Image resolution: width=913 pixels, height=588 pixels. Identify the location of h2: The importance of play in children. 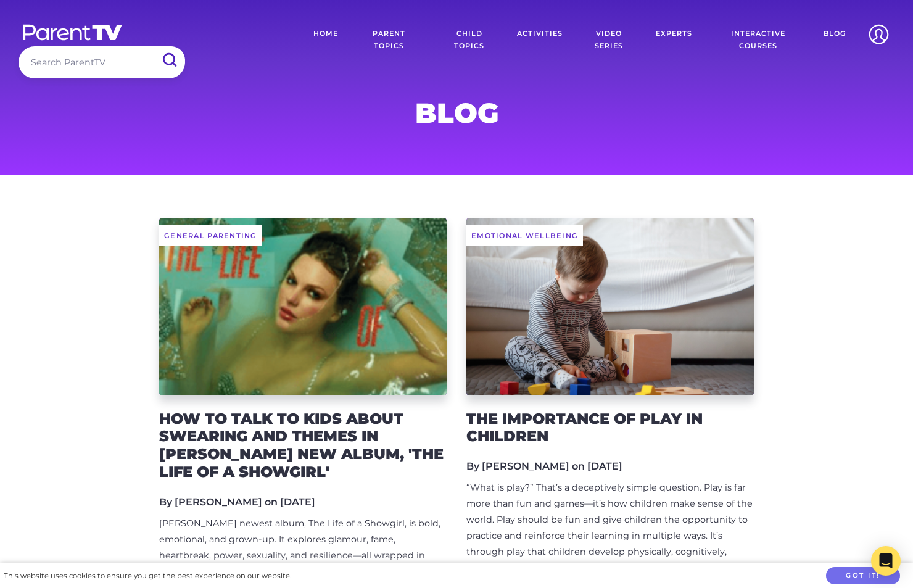
(610, 428).